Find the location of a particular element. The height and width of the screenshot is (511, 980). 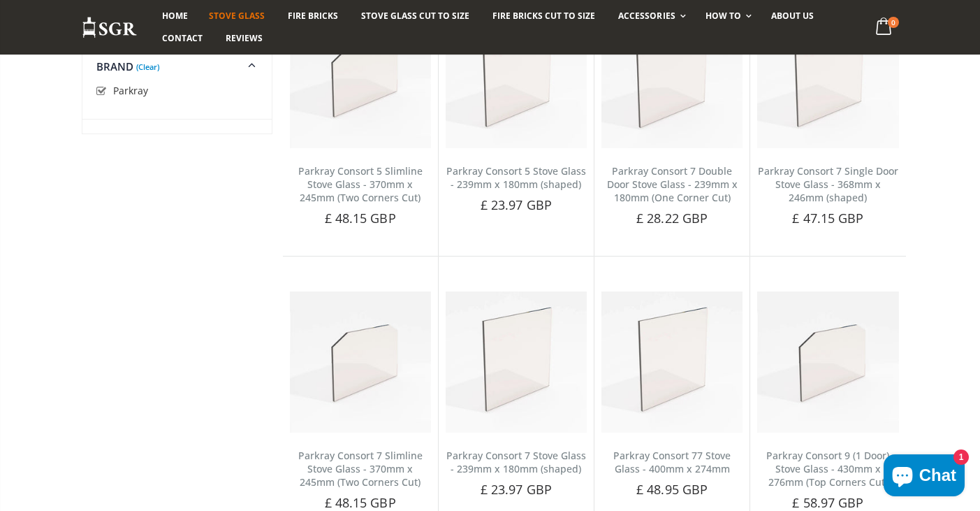

span: Fire Bricks Cut To Size is located at coordinates (544, 15).